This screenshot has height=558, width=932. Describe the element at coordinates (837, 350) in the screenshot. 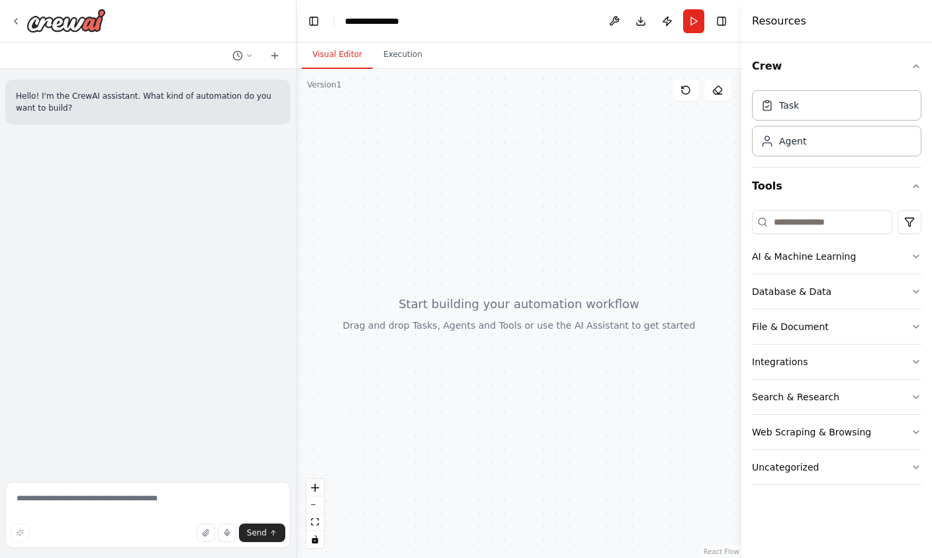

I see `div: Tools` at that location.